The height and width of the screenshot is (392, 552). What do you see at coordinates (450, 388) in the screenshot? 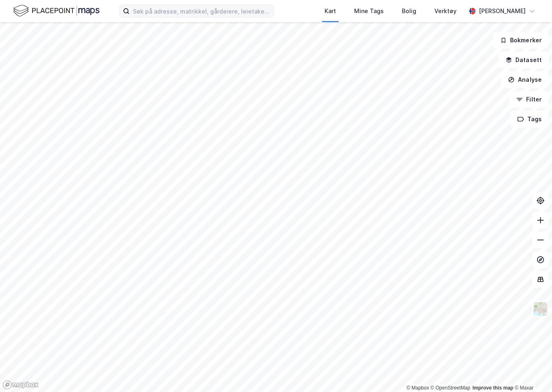
I see `a: OpenStreetMap` at bounding box center [450, 388].